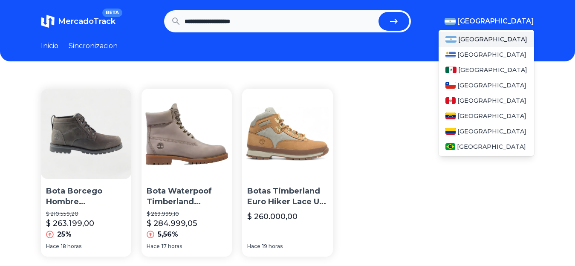 This screenshot has width=575, height=266. I want to click on a: Botas Timberland Euro Hiker Lace Up Beige GrisBotas Timberland Euro Hiker Lace Up Beige Gris$ 260..., so click(287, 173).